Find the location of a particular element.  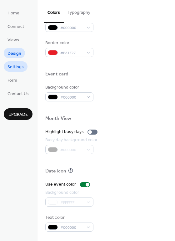

button: Upgrade is located at coordinates (18, 114).